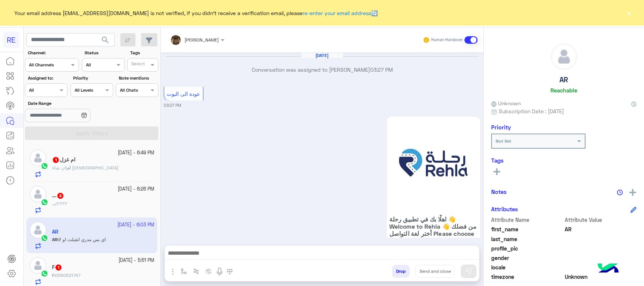  Describe the element at coordinates (469, 271) in the screenshot. I see `img: send message` at that location.